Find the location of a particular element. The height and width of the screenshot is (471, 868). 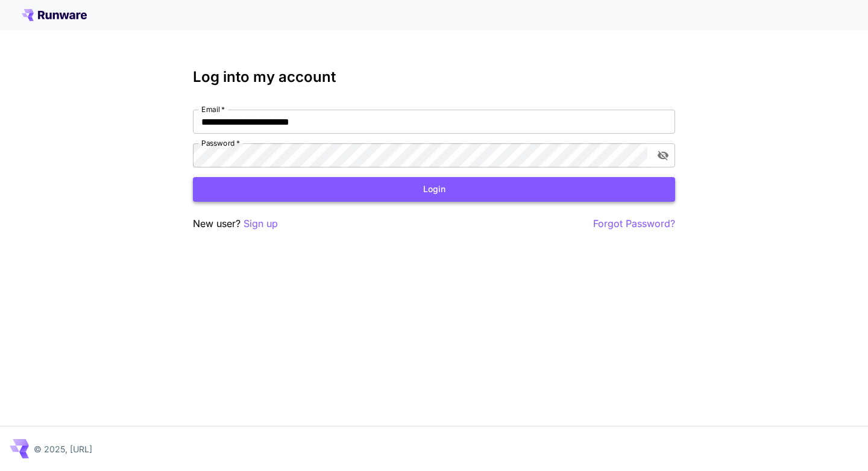

label: Email is located at coordinates (213, 109).